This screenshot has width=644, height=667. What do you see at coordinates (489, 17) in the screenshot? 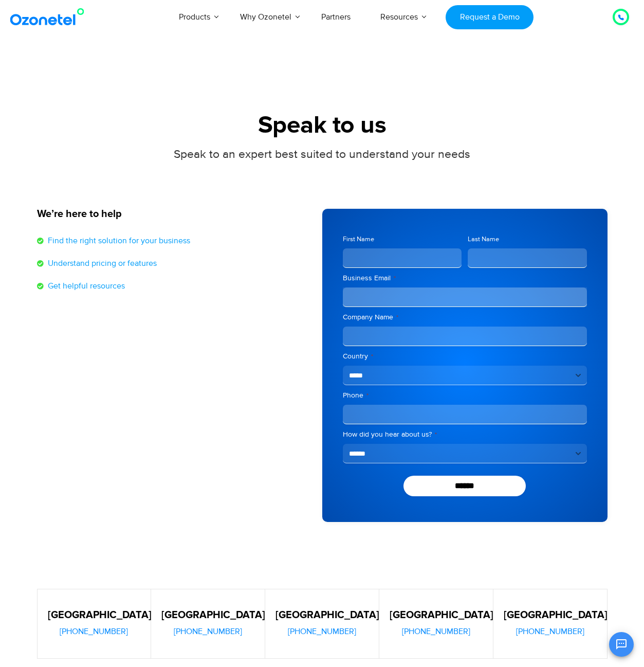
I see `a: Request a Demo` at bounding box center [489, 17].